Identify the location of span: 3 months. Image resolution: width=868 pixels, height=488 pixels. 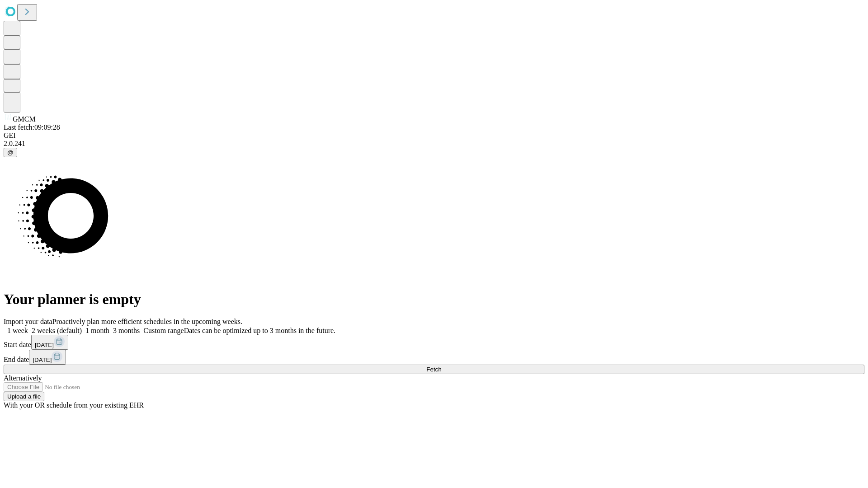
(126, 330).